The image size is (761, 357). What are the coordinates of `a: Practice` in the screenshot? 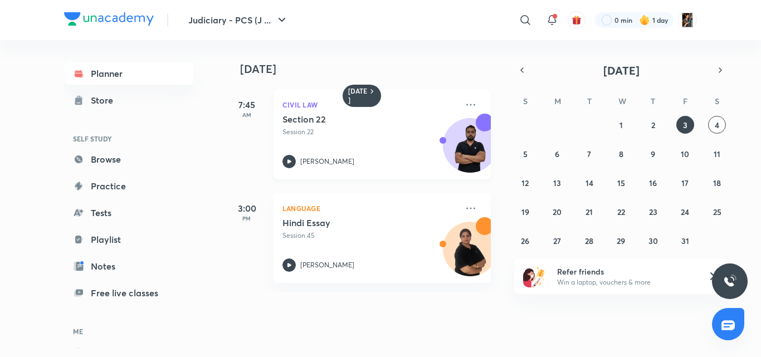 It's located at (129, 186).